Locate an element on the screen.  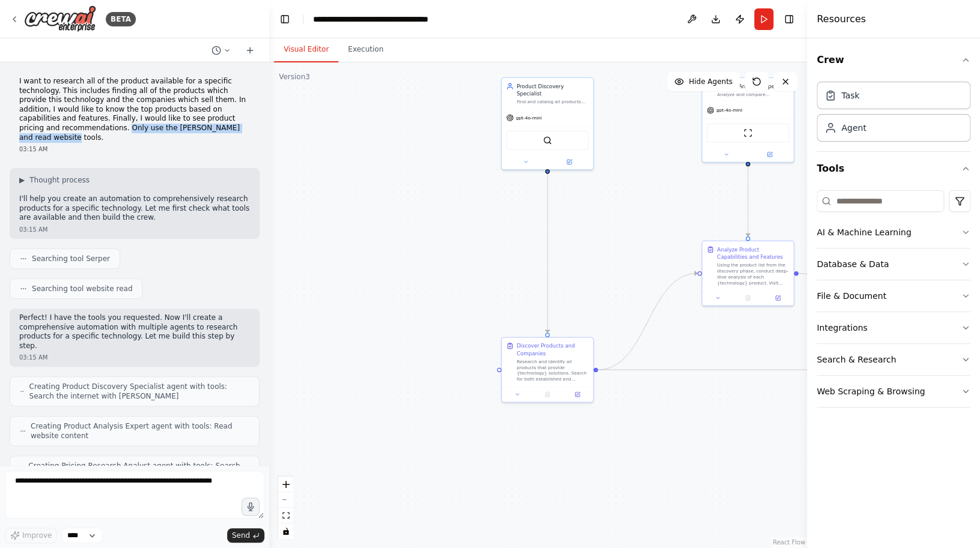
span: Thought process is located at coordinates (60, 180).